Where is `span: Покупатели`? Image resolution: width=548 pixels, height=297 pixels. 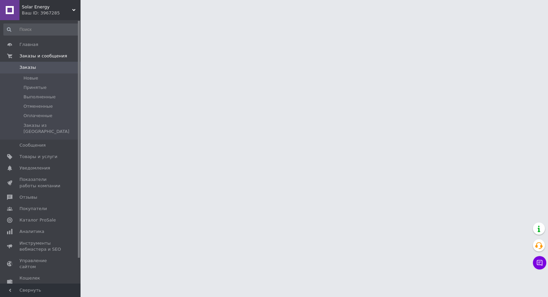 span: Покупатели is located at coordinates (33, 209).